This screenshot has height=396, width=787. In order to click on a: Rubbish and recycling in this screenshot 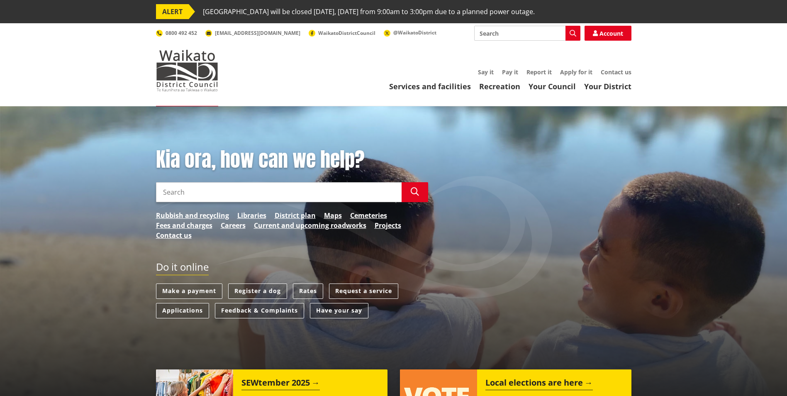, I will do `click(193, 215)`.